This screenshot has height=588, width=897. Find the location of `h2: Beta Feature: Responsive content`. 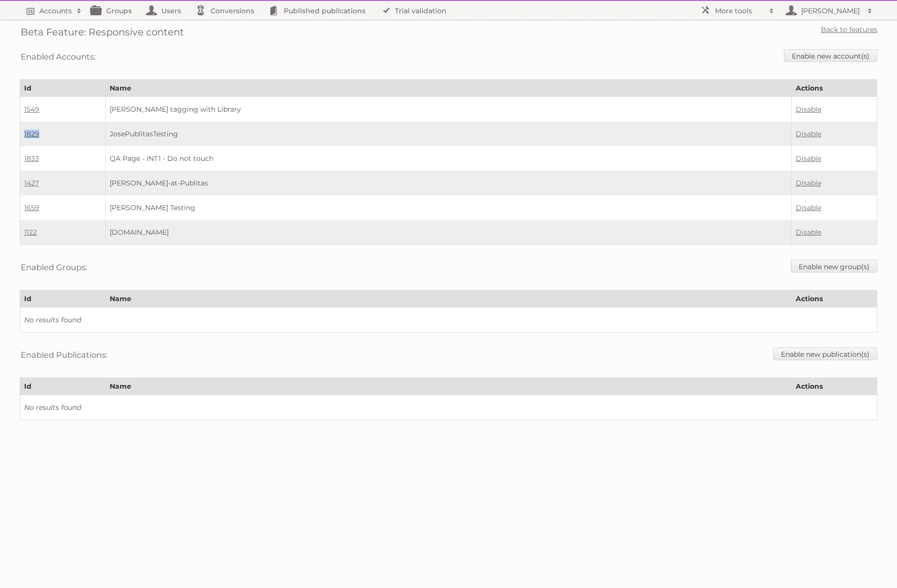

h2: Beta Feature: Responsive content is located at coordinates (102, 32).